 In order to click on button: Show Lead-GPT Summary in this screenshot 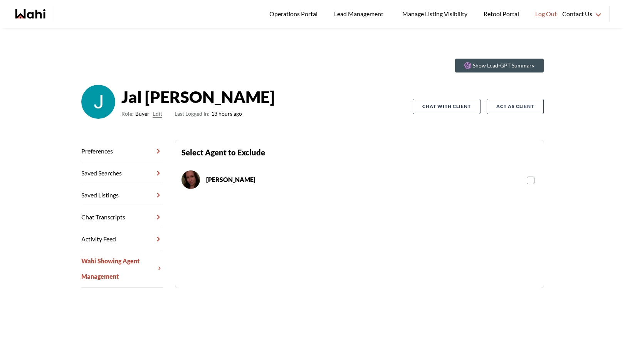, I will do `click(499, 65)`.